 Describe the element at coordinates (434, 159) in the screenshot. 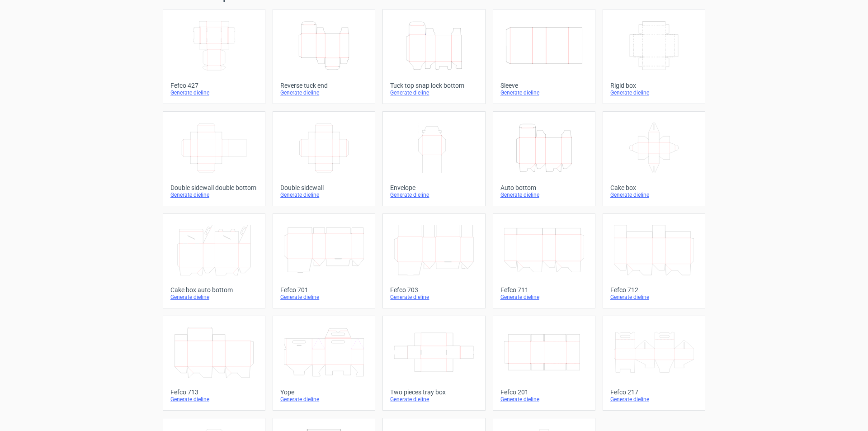

I see `a: EnvelopeGenerate dieline` at that location.